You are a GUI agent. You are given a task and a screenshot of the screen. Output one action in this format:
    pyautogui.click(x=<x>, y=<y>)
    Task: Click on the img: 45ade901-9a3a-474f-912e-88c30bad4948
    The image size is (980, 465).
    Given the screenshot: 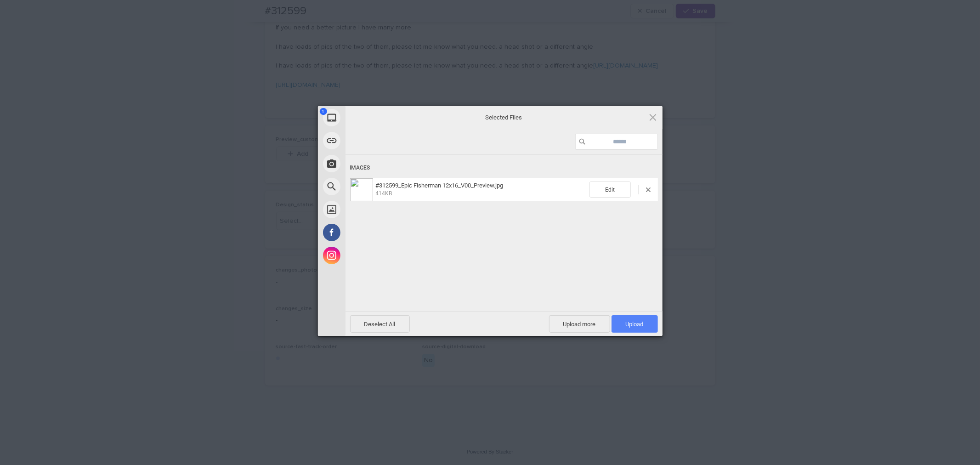 What is the action you would take?
    pyautogui.click(x=362, y=189)
    